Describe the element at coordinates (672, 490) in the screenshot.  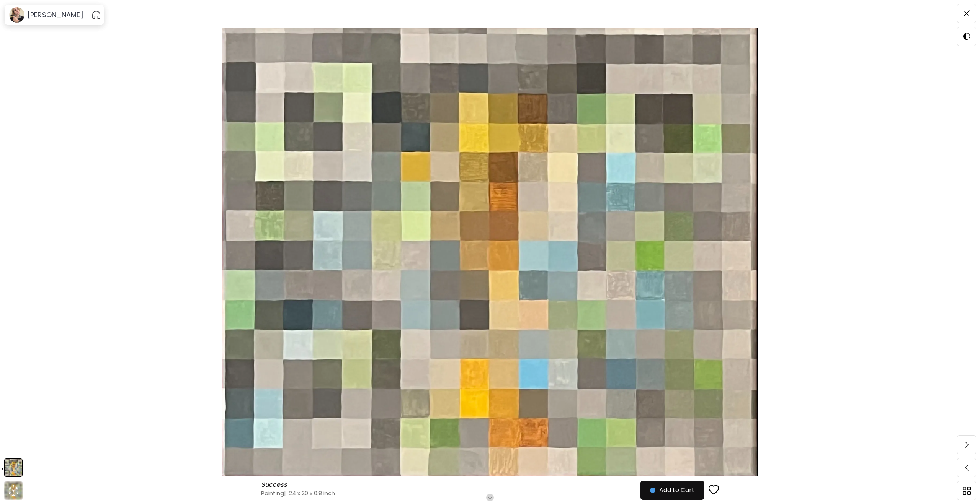
I see `button: Add to Cart` at that location.